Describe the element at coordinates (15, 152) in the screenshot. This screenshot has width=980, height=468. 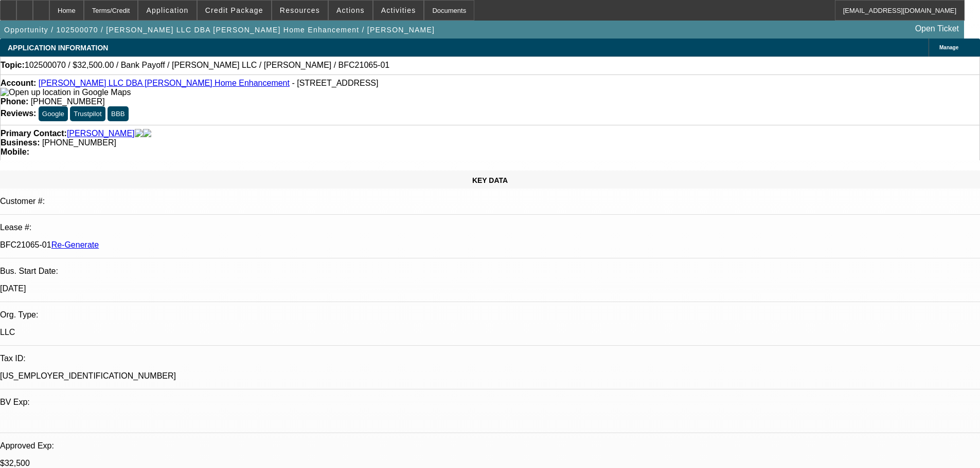
I see `strong: Mobile:` at that location.